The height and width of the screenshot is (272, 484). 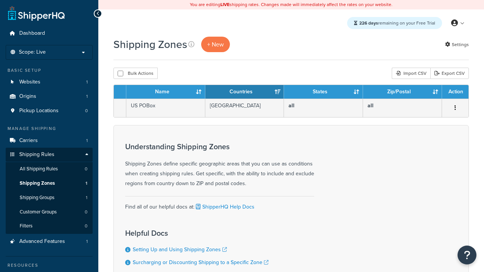 What do you see at coordinates (457, 45) in the screenshot?
I see `a: Settings` at bounding box center [457, 45].